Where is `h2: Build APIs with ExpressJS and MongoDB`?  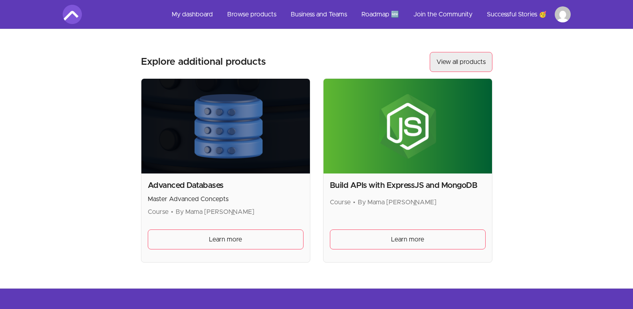 h2: Build APIs with ExpressJS and MongoDB is located at coordinates (408, 185).